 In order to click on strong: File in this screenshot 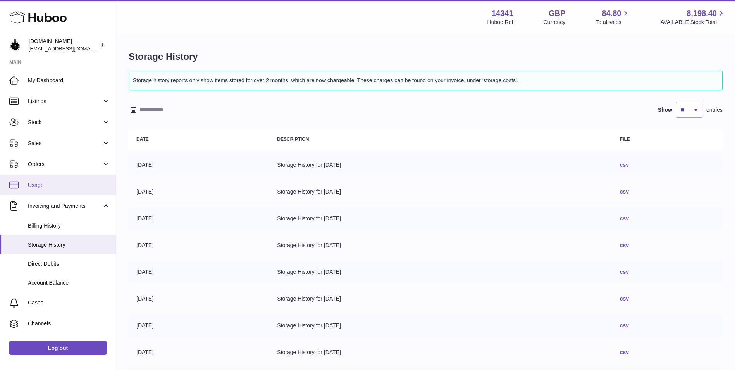, I will do `click(625, 139)`.